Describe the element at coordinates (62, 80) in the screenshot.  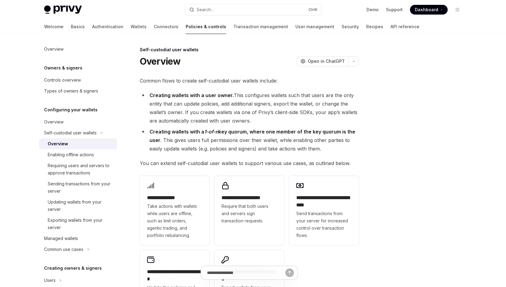
I see `div: Controls overview` at that location.